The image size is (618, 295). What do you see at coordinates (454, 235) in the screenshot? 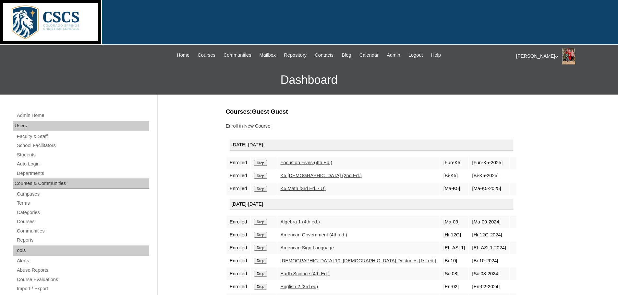
I see `td: [Hi-12G]` at bounding box center [454, 235].